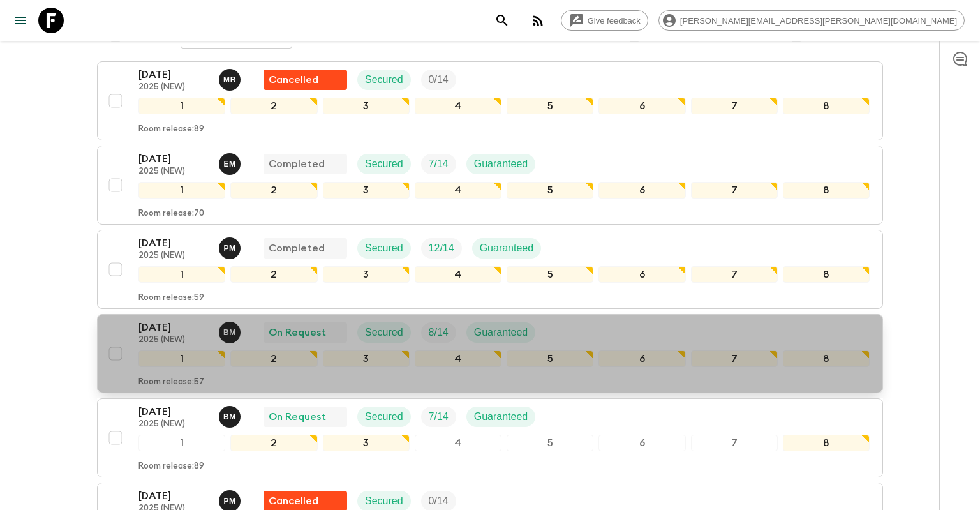  What do you see at coordinates (305, 79) in the screenshot?
I see `div: Flash Pack cancellation` at bounding box center [305, 79].